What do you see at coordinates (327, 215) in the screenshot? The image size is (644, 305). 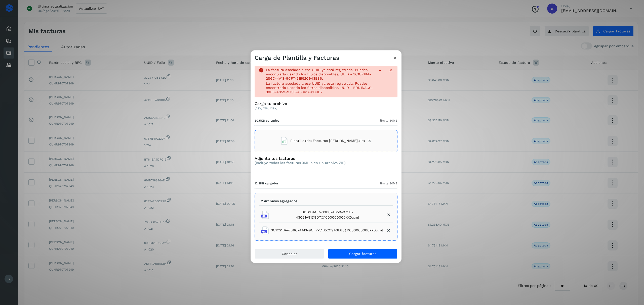 I see `span: BDD1DACC-30B8-4859-975B-43061A91D9D7@1000000000XX0.xml` at bounding box center [327, 215].